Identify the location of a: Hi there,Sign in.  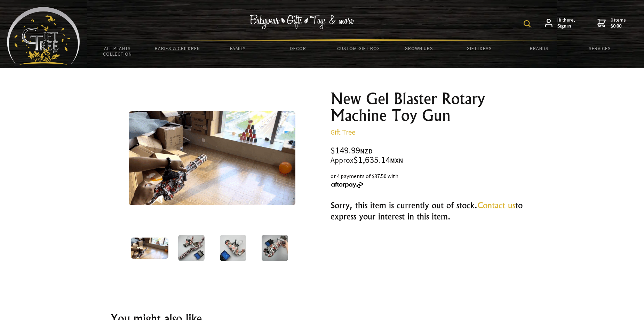
(560, 23).